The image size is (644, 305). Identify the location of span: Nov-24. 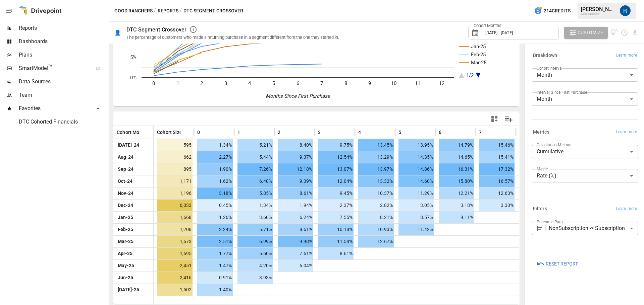
(125, 193).